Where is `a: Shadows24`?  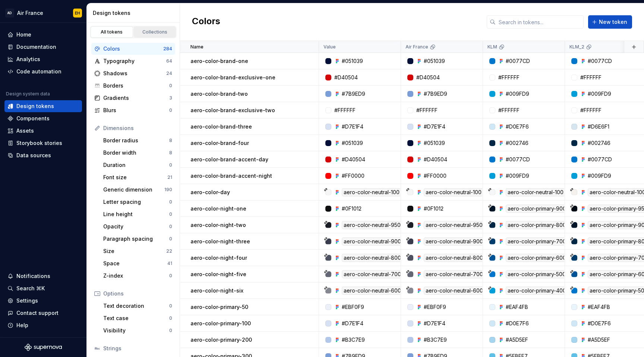 a: Shadows24 is located at coordinates (133, 73).